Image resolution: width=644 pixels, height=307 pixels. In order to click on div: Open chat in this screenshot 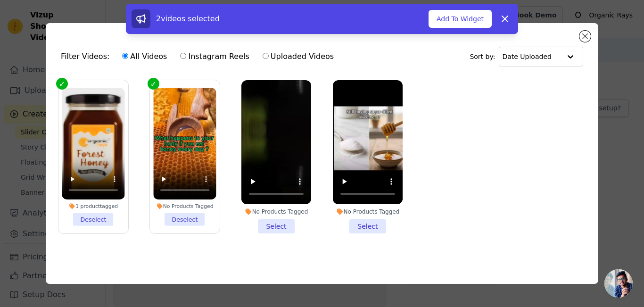, I will do `click(619, 283)`.